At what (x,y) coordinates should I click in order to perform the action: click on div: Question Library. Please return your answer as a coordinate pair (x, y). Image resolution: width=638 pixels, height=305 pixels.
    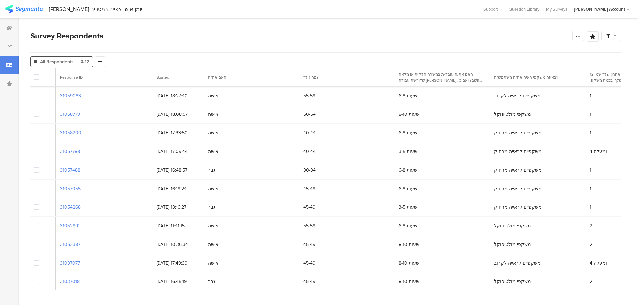
    Looking at the image, I should click on (524, 9).